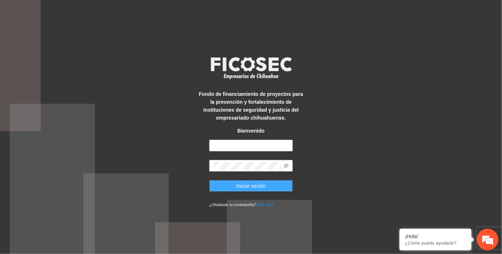  I want to click on button: Iniciar sesión, so click(251, 186).